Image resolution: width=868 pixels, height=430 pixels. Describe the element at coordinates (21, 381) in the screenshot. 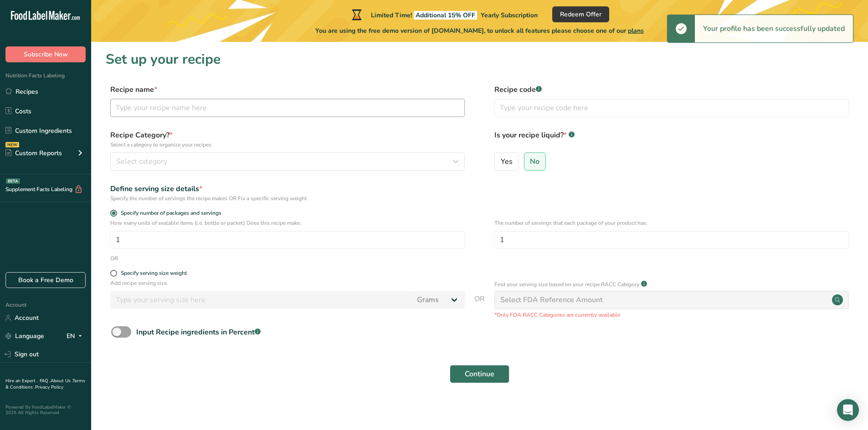

I see `a: Hire an Expert .` at that location.